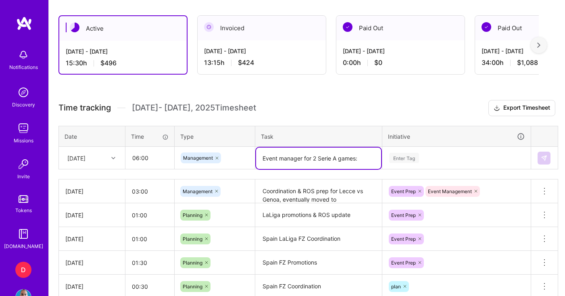 The width and height of the screenshot is (565, 296). What do you see at coordinates (496, 108) in the screenshot?
I see `i: icon Download` at bounding box center [496, 108].